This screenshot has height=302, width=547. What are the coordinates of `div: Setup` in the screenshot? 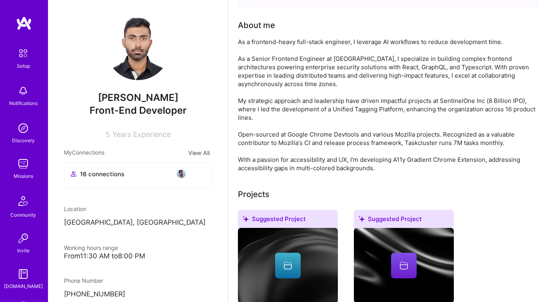 It's located at (23, 66).